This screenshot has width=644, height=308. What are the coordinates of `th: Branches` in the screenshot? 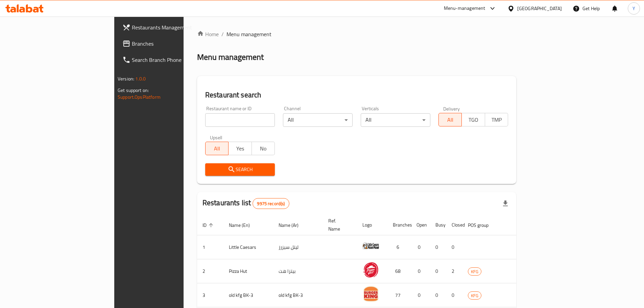 It's located at (399, 224).